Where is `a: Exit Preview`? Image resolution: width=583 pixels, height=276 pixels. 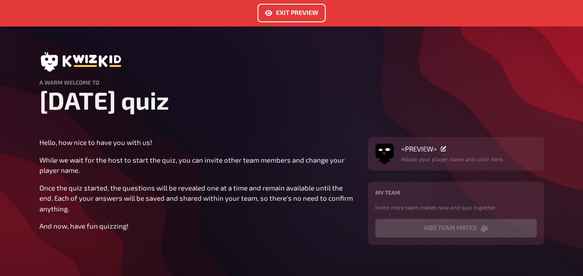
a: Exit Preview is located at coordinates (291, 13).